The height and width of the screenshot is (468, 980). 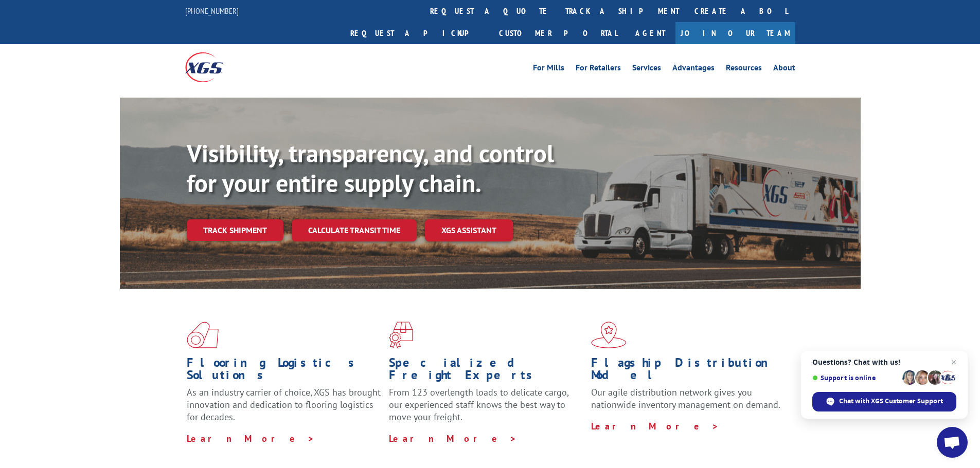 I want to click on a: Request a pickup, so click(x=416, y=33).